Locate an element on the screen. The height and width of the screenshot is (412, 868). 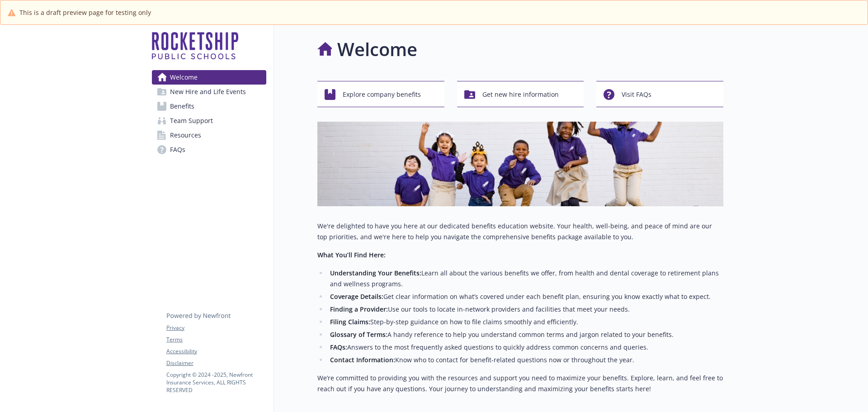
a: Resources is located at coordinates (209, 135).